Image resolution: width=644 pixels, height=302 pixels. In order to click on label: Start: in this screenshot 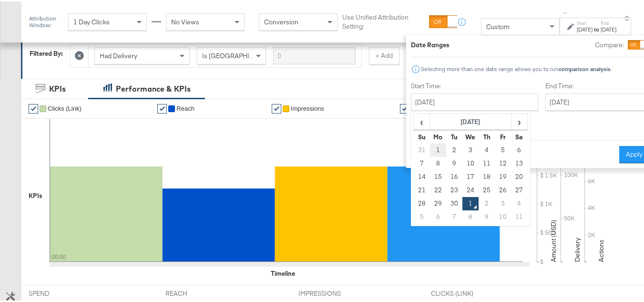, I will do `click(584, 22)`.